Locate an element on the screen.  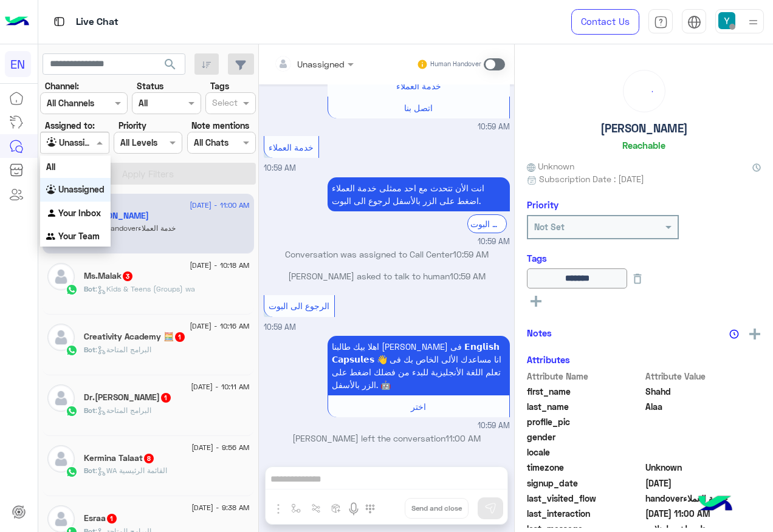
a: tab is located at coordinates (660, 22).